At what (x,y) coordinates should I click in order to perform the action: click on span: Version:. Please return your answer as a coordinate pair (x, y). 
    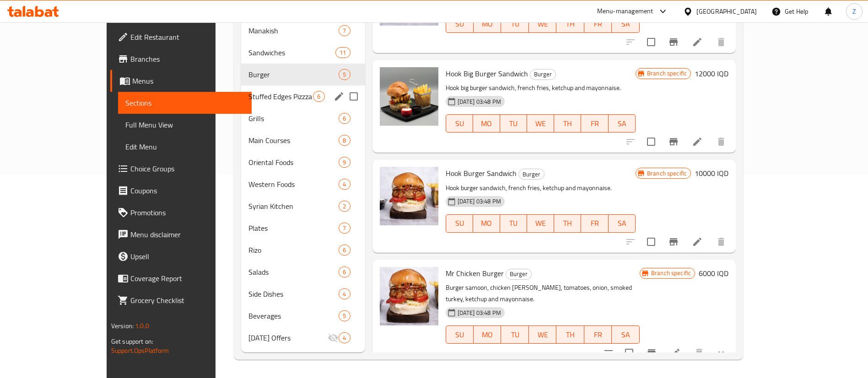
    Looking at the image, I should click on (122, 326).